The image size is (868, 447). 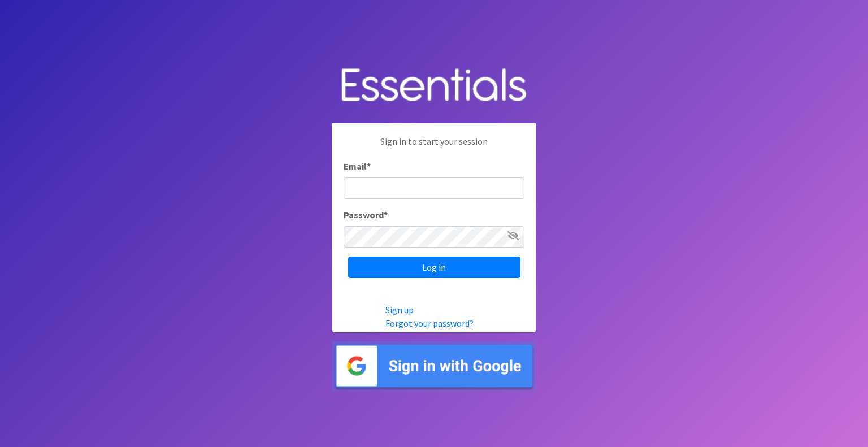 I want to click on p: Sign in to start your session, so click(x=434, y=147).